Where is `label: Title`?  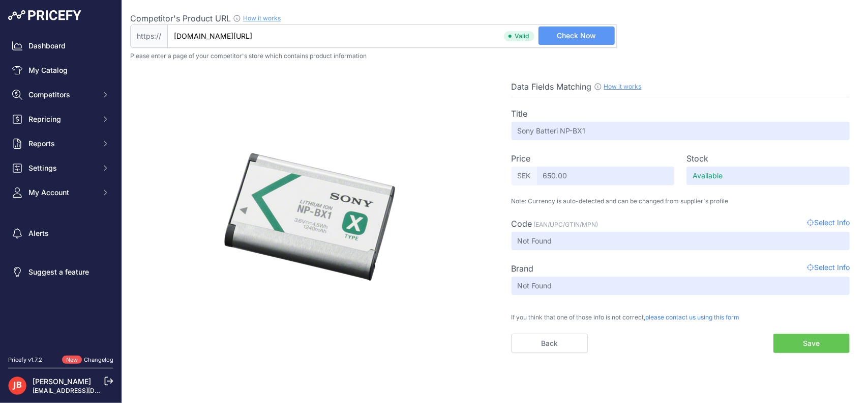 label: Title is located at coordinates (519, 113).